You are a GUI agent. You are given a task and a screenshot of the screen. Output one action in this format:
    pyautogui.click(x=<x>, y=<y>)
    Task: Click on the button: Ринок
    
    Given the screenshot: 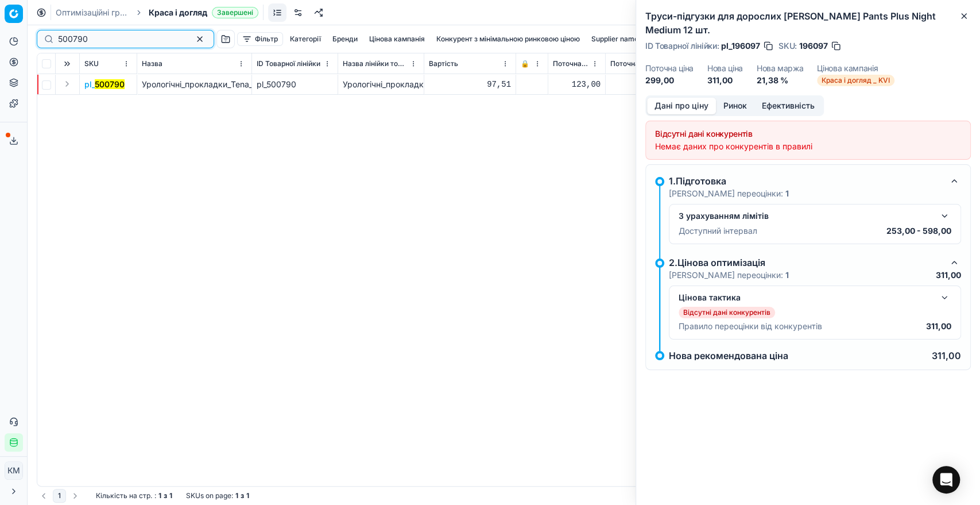 What is the action you would take?
    pyautogui.click(x=735, y=106)
    